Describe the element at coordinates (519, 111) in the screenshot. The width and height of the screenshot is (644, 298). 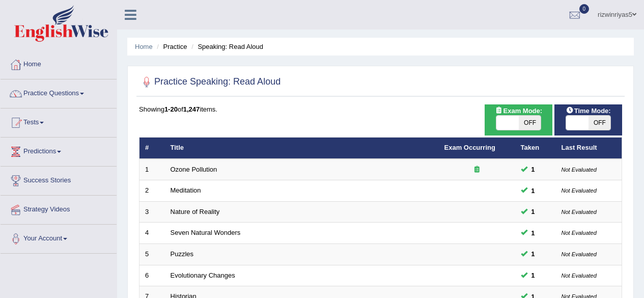
I see `span: Exam Mode:` at that location.